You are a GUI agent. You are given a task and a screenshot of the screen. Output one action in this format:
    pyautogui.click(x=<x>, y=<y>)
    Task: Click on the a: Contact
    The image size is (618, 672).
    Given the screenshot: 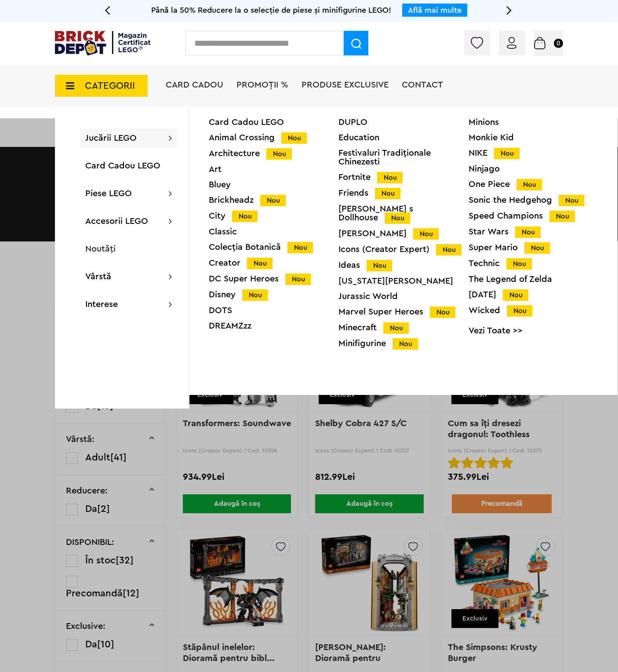 What is the action you would take?
    pyautogui.click(x=423, y=85)
    